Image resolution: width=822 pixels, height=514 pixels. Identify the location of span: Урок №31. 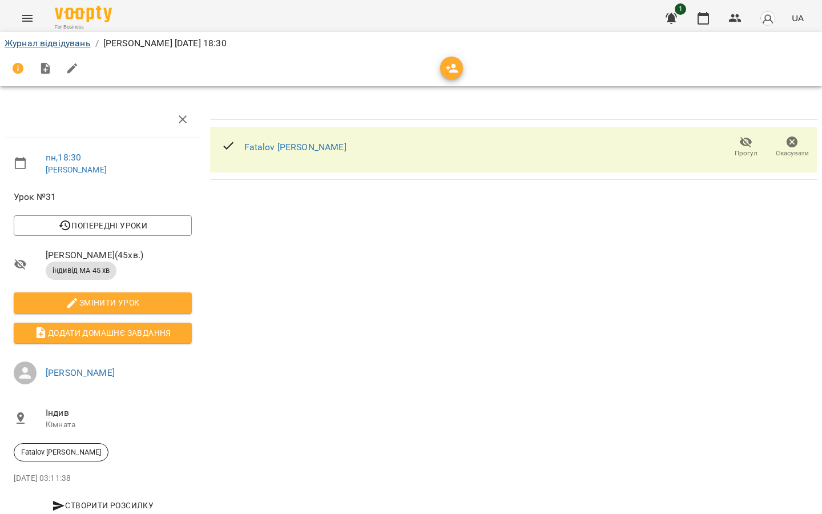
(103, 197).